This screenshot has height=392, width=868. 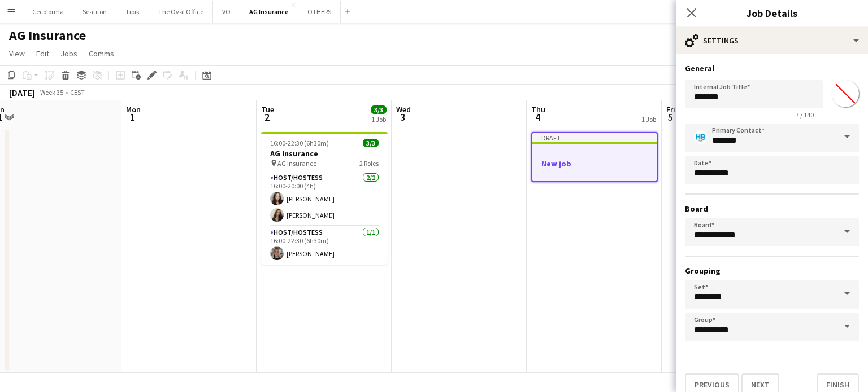 I want to click on button: Cecoforma, so click(x=48, y=11).